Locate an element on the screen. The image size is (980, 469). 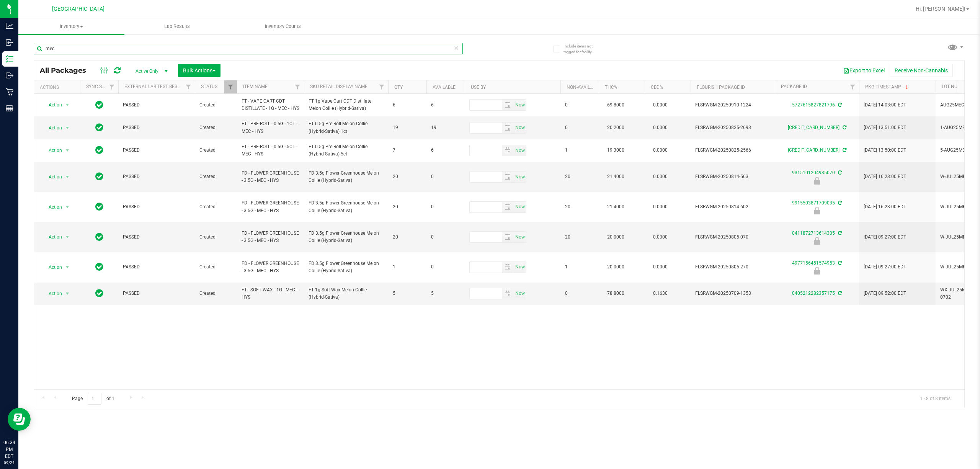
span: Inventory Counts is located at coordinates (283, 26).